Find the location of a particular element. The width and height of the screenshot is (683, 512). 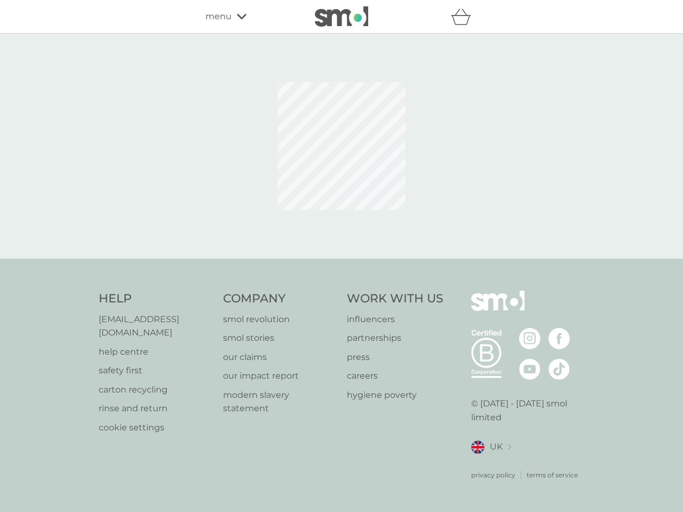

p: carton recycling is located at coordinates (155, 390).